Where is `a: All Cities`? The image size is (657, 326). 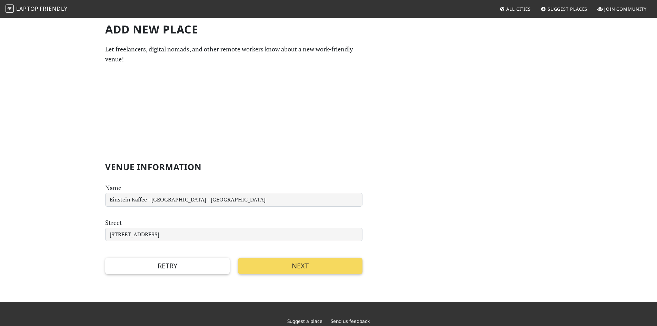 a: All Cities is located at coordinates (515, 9).